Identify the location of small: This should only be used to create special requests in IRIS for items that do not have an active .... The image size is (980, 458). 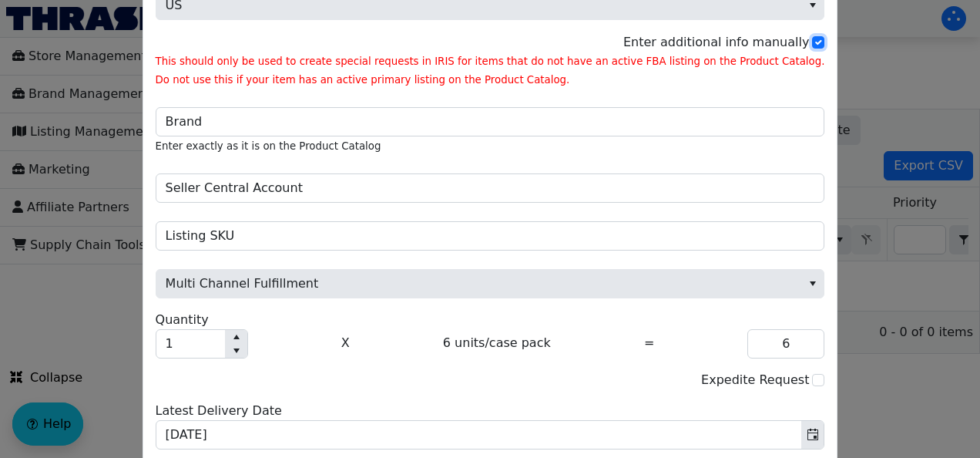
(490, 70).